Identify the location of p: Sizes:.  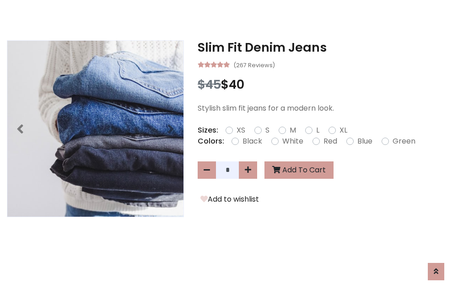
(208, 130).